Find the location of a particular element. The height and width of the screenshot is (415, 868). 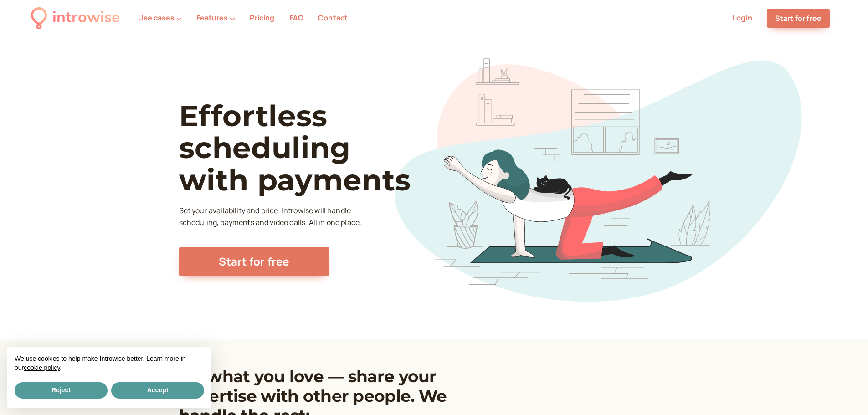

button: Features is located at coordinates (216, 18).